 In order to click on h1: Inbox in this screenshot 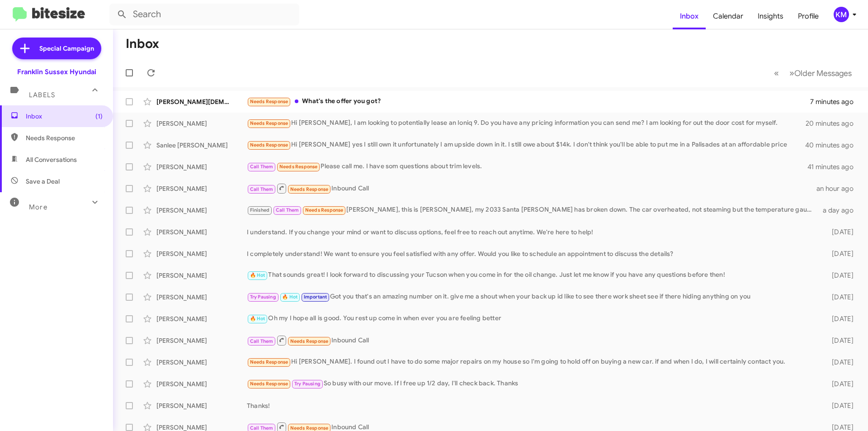, I will do `click(142, 43)`.